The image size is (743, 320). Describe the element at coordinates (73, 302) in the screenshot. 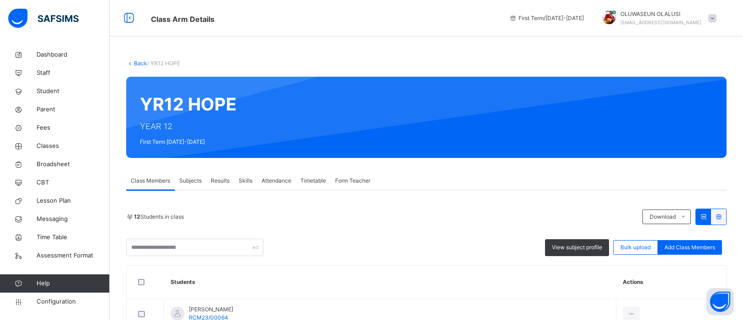

I see `span: Configuration` at that location.